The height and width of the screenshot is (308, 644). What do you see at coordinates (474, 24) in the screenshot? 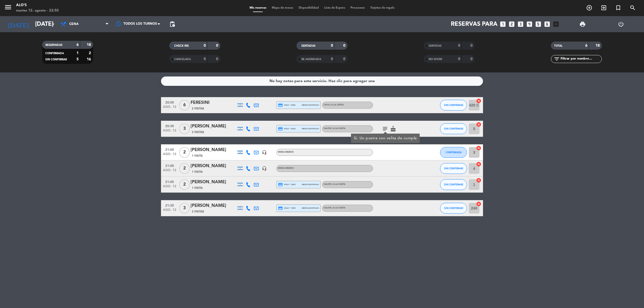
I see `span: Reservas para` at bounding box center [474, 24].